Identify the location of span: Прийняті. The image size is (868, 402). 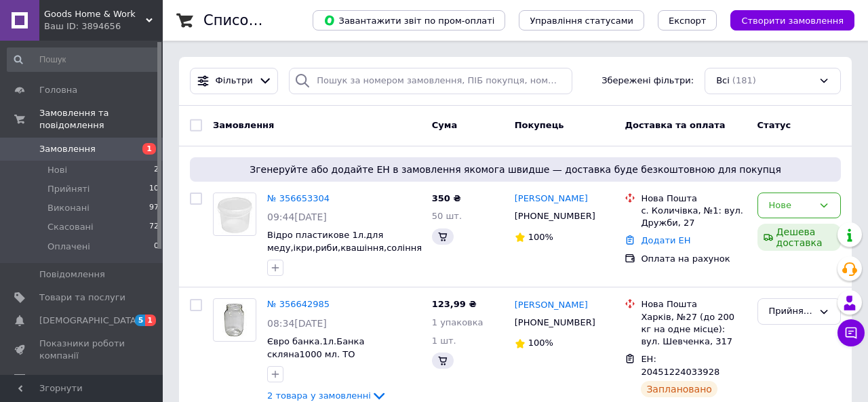
(69, 189).